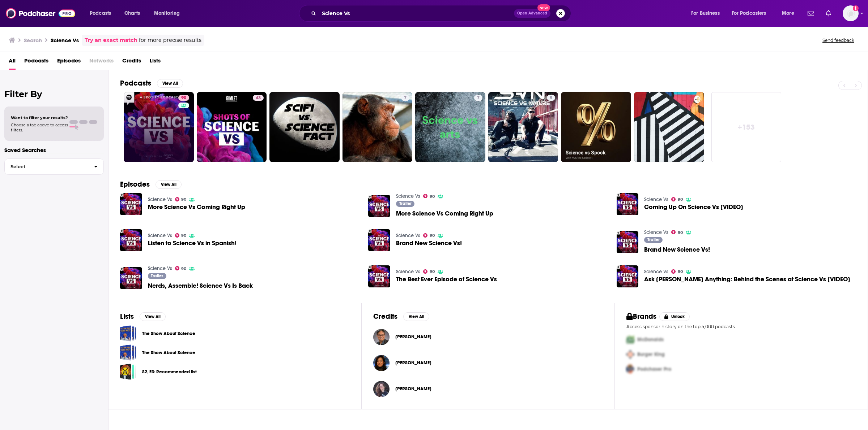 This screenshot has height=430, width=868. What do you see at coordinates (850, 13) in the screenshot?
I see `img: User Profile` at bounding box center [850, 13].